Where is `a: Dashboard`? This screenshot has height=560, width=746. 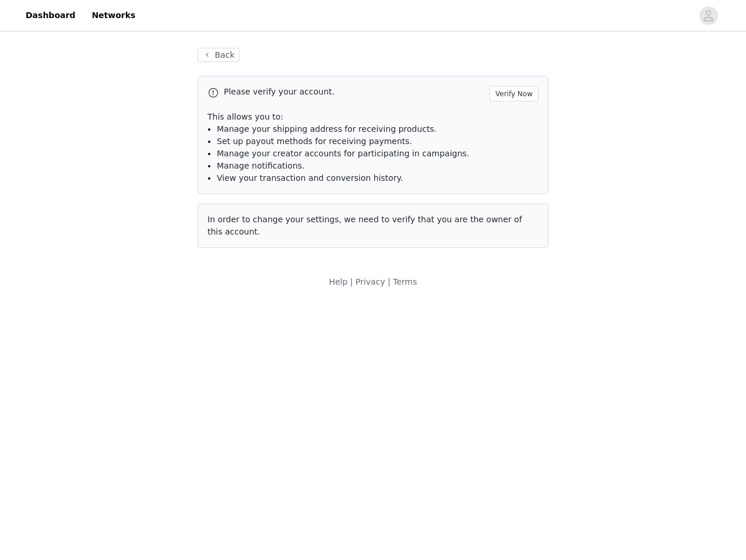 a: Dashboard is located at coordinates (50, 15).